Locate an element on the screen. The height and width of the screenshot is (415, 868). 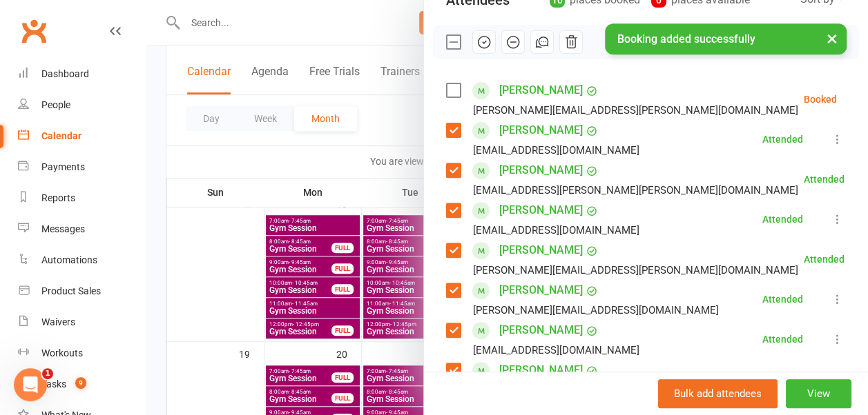
div: Payments is located at coordinates (63, 167).